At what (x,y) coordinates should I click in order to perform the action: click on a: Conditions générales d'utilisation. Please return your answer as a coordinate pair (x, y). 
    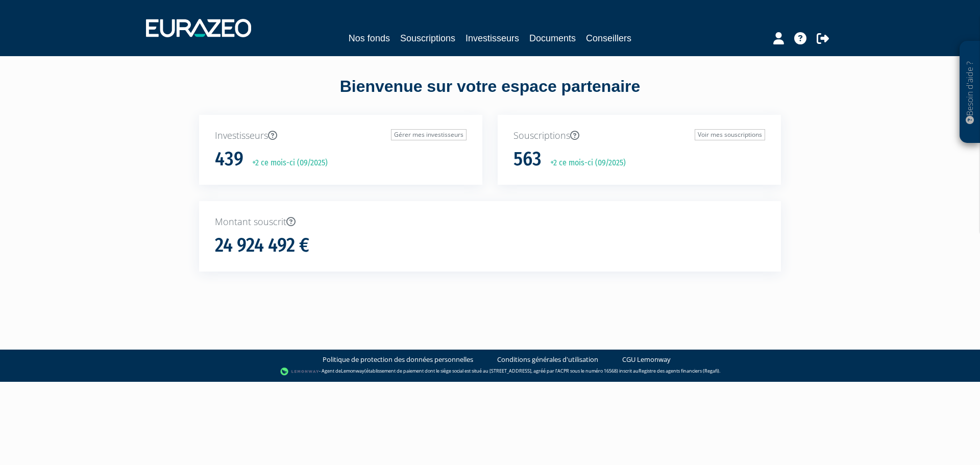
    Looking at the image, I should click on (548, 359).